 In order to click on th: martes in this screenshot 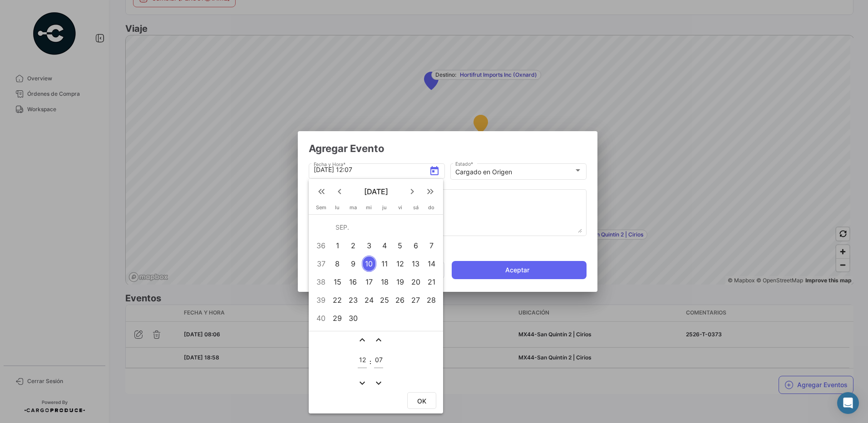, I will do `click(353, 209)`.